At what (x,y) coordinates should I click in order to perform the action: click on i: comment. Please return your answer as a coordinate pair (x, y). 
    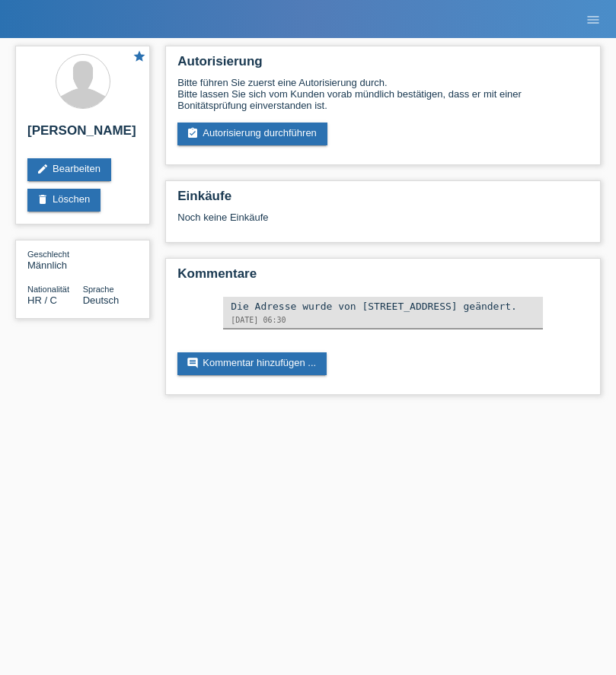
    Looking at the image, I should click on (193, 363).